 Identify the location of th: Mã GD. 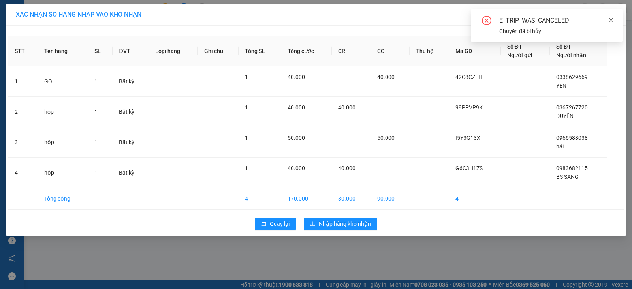
(474, 51).